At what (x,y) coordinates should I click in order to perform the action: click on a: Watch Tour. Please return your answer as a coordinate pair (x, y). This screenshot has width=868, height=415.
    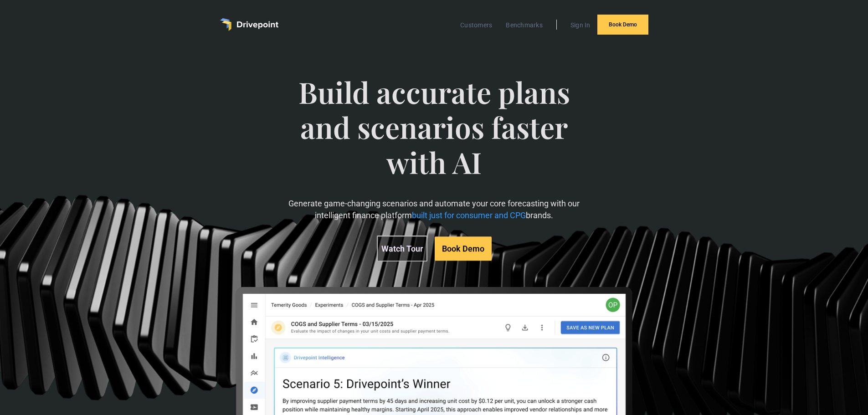
    Looking at the image, I should click on (402, 248).